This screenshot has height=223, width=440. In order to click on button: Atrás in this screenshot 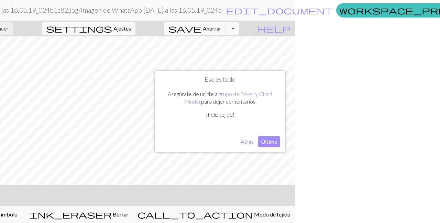, I will do `click(247, 142)`.